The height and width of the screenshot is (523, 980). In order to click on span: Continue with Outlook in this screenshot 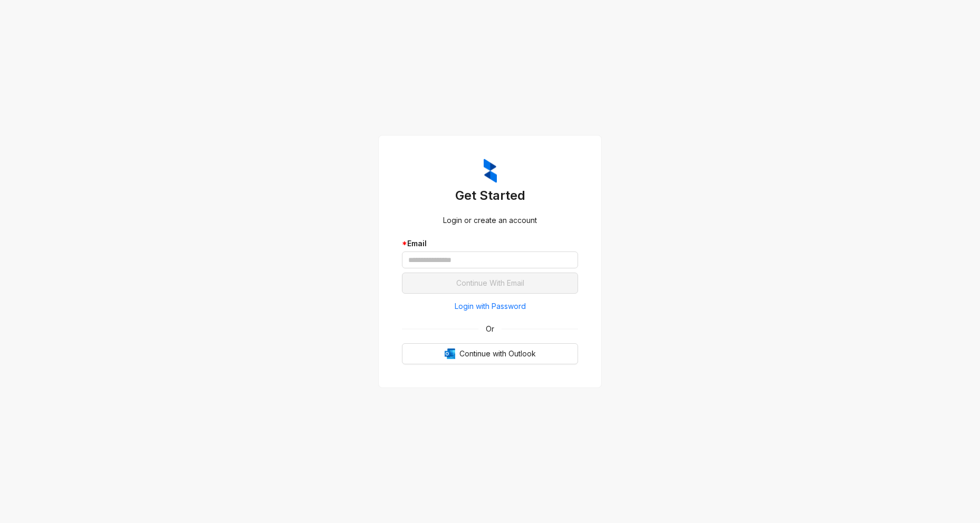, I will do `click(497, 354)`.